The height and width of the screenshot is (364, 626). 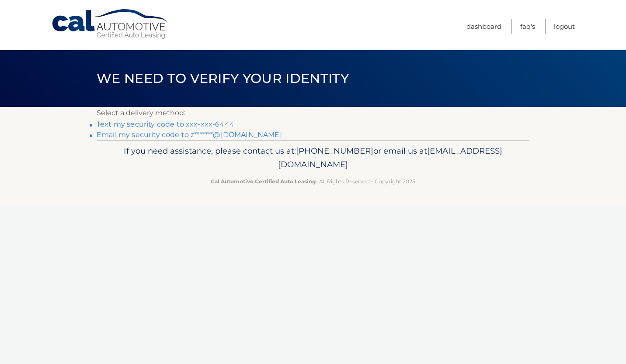 I want to click on p: If you need assistance, please contact us at: or email us at, so click(x=313, y=158).